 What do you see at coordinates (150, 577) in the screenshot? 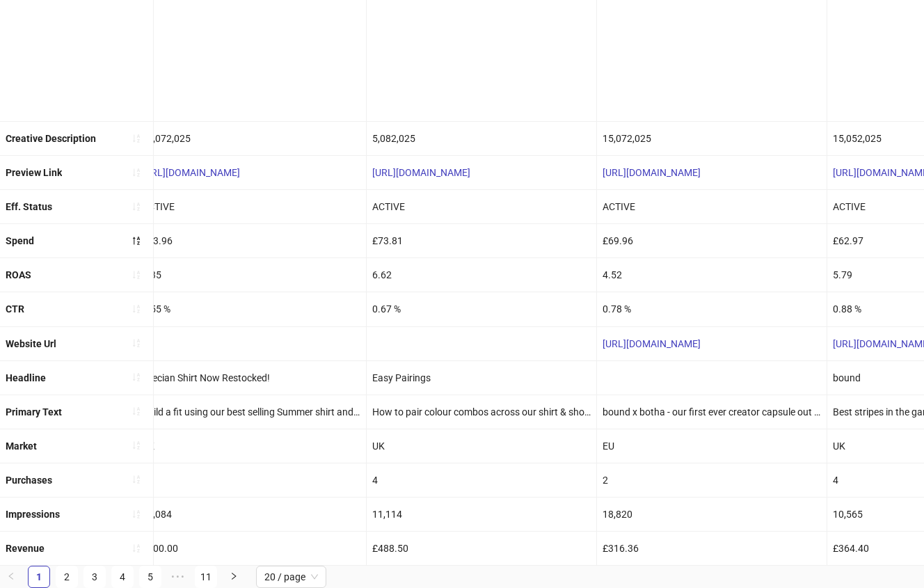
I see `a: 5` at bounding box center [150, 577].